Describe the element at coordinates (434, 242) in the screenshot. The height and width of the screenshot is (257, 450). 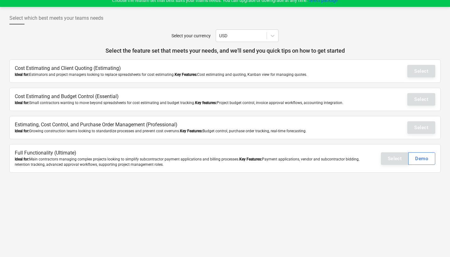
I see `div: Chat Widget` at that location.